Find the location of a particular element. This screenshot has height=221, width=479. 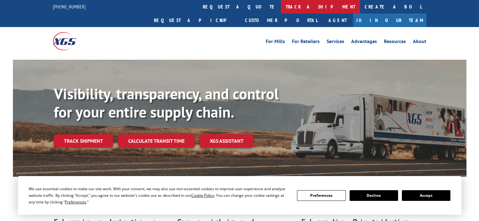

a: Customer Portal is located at coordinates (281, 20).